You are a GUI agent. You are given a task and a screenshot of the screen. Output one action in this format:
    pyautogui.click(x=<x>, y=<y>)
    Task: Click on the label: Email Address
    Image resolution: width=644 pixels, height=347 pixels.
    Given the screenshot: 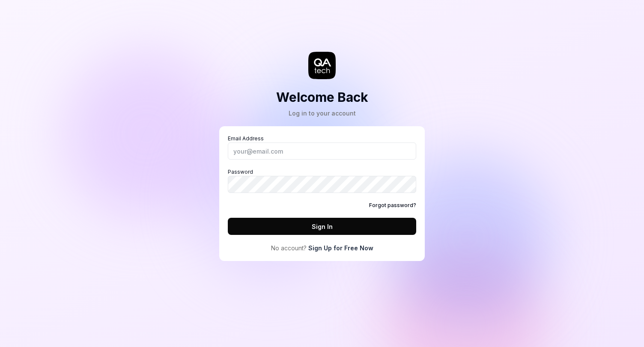 What is the action you would take?
    pyautogui.click(x=322, y=147)
    